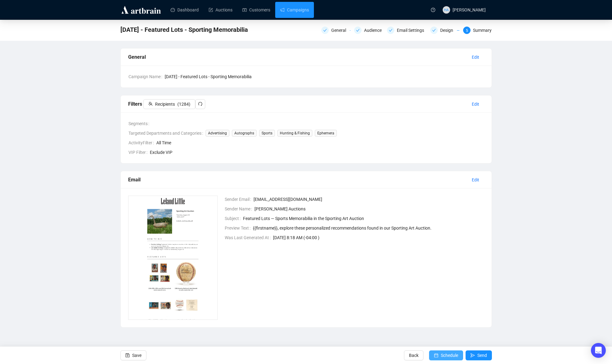  I want to click on span: save, so click(128, 356).